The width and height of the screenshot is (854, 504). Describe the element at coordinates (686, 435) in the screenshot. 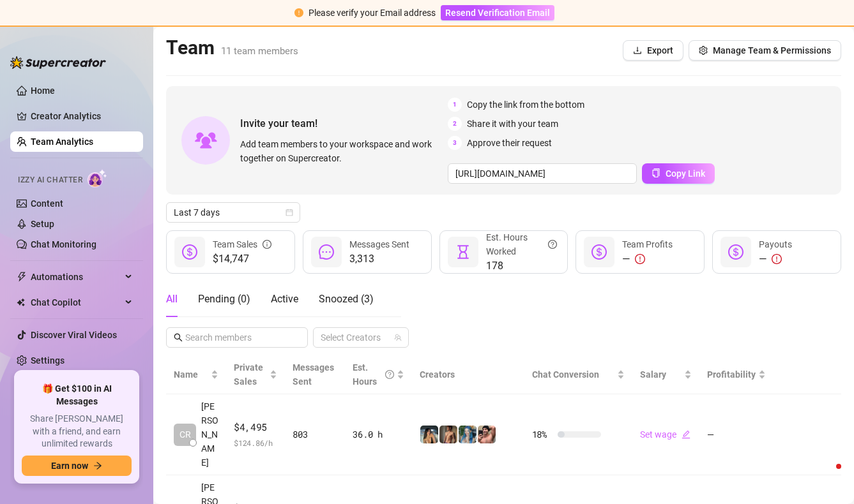

I see `span: edit` at that location.